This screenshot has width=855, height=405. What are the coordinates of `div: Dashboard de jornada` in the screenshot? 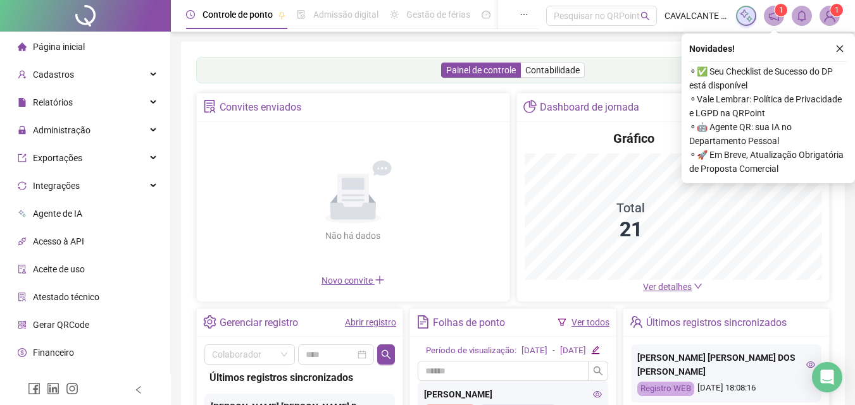 It's located at (589, 108).